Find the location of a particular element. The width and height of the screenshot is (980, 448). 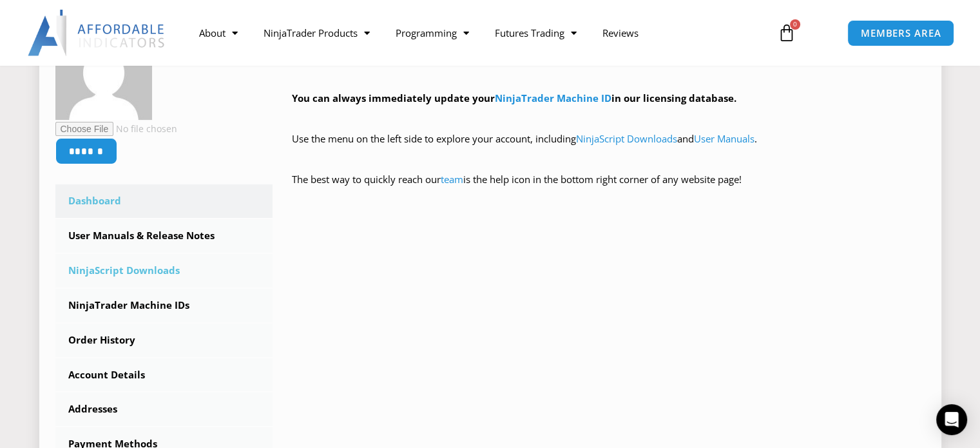

span: MEMBERS AREA is located at coordinates (901, 33).